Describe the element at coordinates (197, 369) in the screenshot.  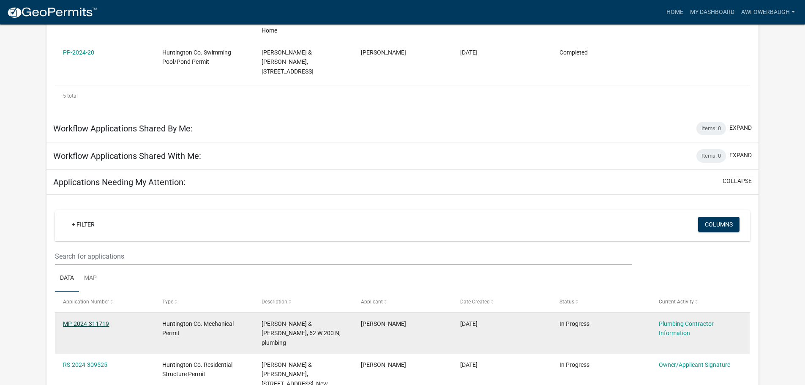
I see `span: Huntington Co. Residential Structure Permit` at that location.